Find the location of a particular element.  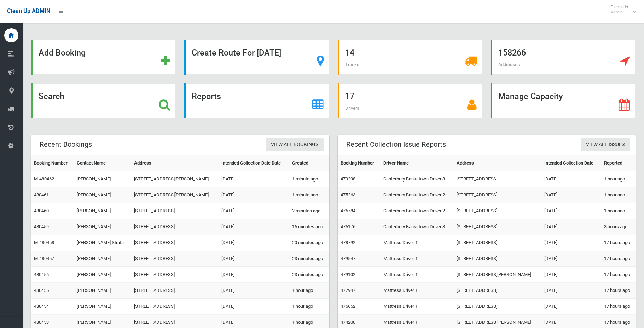

a: 477947 is located at coordinates (348, 289).